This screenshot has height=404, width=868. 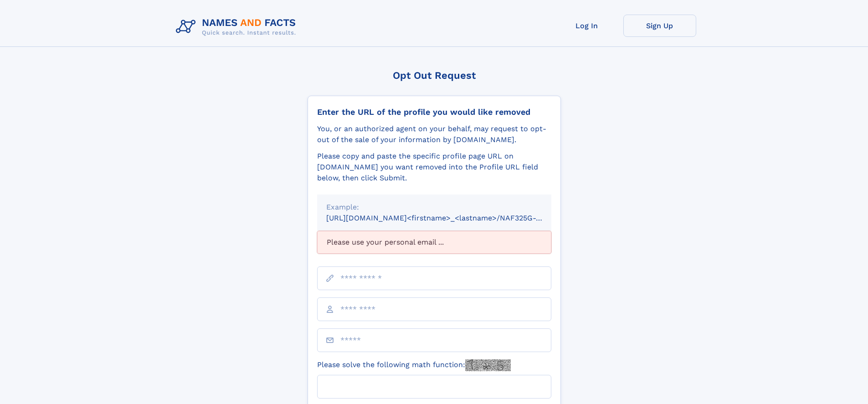 What do you see at coordinates (660, 26) in the screenshot?
I see `a: Sign Up` at bounding box center [660, 26].